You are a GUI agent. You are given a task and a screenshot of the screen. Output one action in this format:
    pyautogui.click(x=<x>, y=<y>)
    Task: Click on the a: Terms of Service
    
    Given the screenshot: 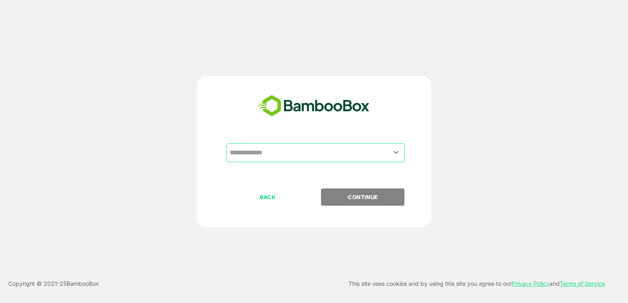 What is the action you would take?
    pyautogui.click(x=582, y=284)
    